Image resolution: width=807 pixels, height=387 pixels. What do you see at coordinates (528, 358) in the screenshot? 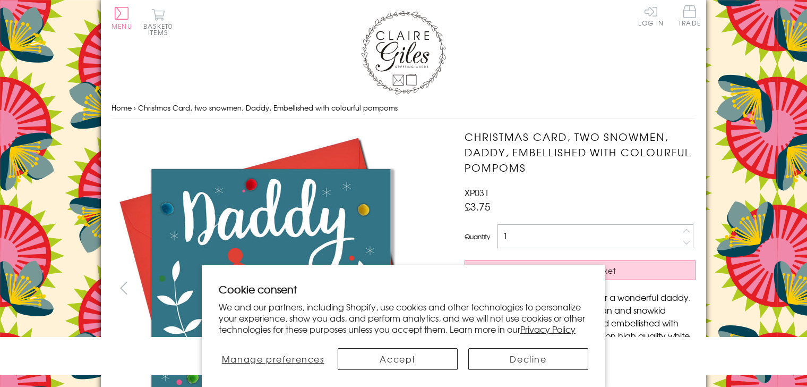
I see `button: Decline` at bounding box center [528, 358].